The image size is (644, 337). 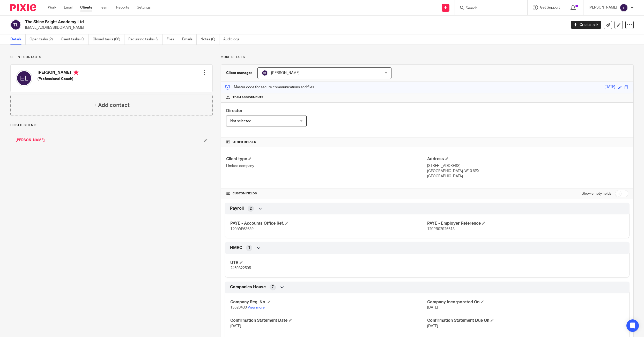 I want to click on span: Not selected, so click(x=240, y=121).